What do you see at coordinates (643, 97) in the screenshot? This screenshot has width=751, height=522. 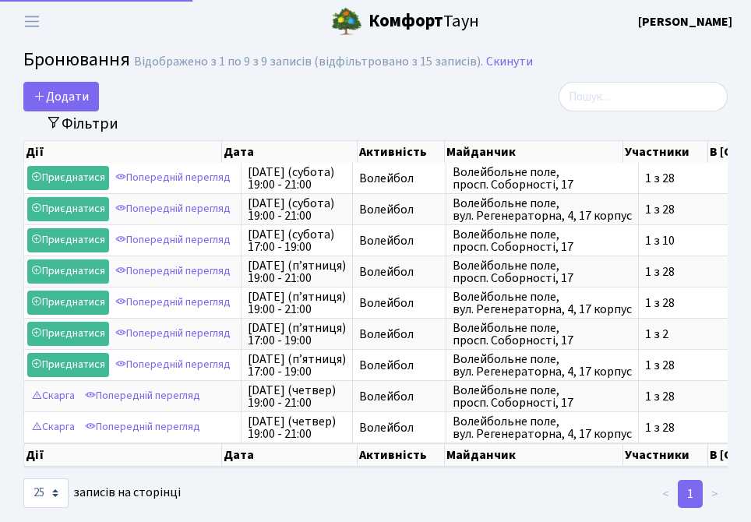 I see `input: Пошук...` at bounding box center [643, 97].